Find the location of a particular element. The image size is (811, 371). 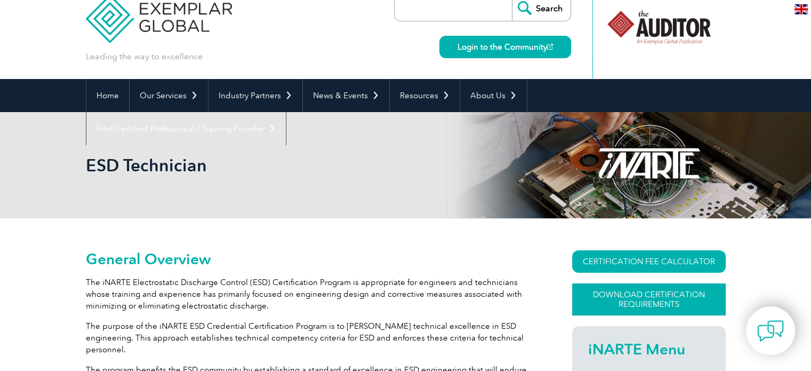

h1: ESD Technician is located at coordinates (291, 165).